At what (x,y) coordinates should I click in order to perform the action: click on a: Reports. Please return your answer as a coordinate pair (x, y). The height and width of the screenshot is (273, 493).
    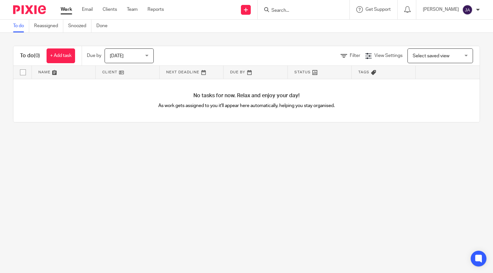
    Looking at the image, I should click on (156, 9).